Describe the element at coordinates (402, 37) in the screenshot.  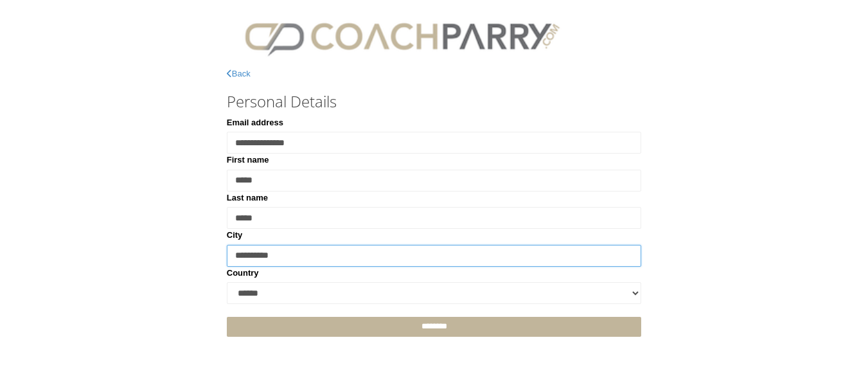
I see `img: CPlogo.png` at that location.